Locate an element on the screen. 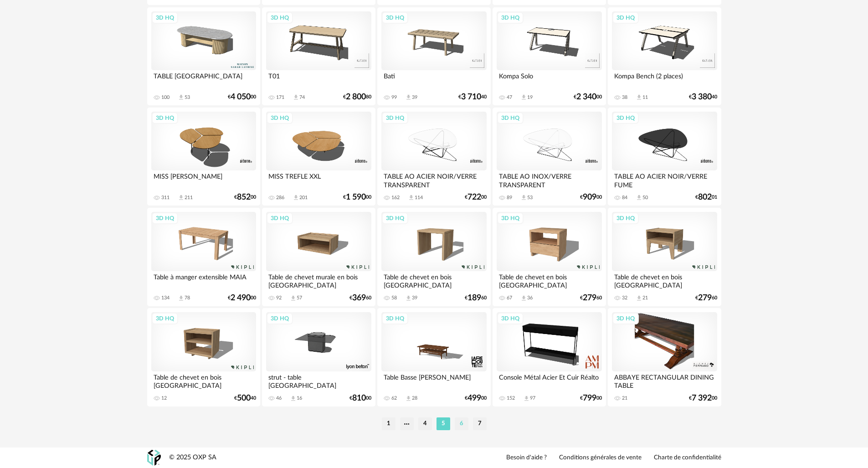  span: 189 is located at coordinates (475, 298).